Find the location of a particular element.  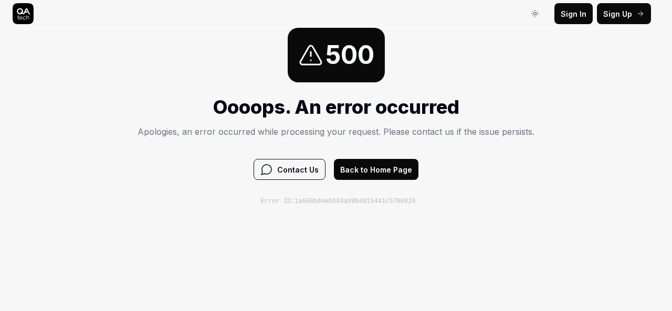

h1: Oooops. An error occurred is located at coordinates (336, 107).